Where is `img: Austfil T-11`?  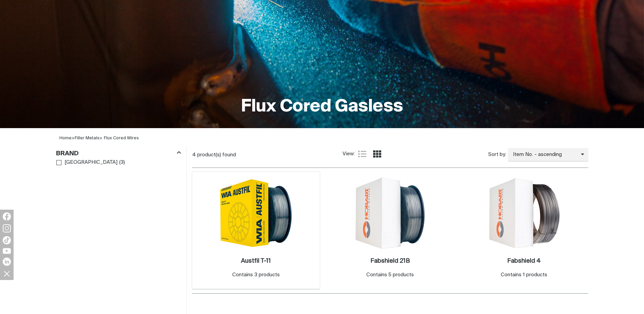
img: Austfil T-11 is located at coordinates (256, 213).